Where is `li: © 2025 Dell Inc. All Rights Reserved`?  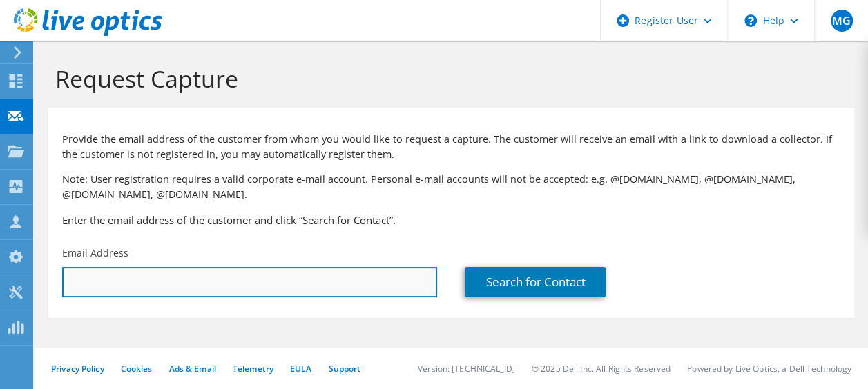
li: © 2025 Dell Inc. All Rights Reserved is located at coordinates (601, 368).